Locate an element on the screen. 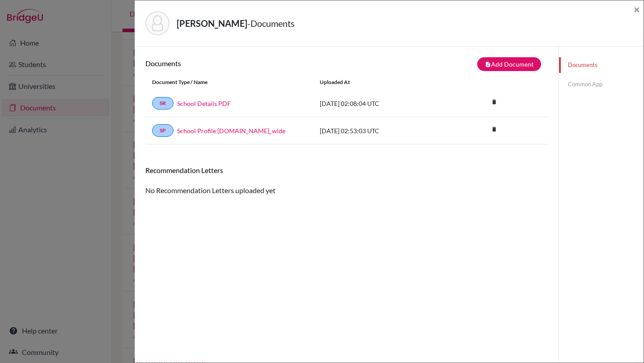  a: School Details PDF is located at coordinates (204, 103).